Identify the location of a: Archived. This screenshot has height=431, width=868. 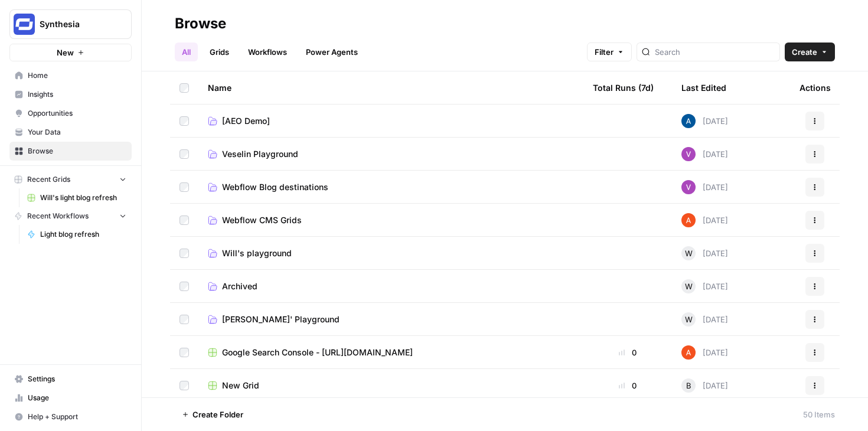
(391, 286).